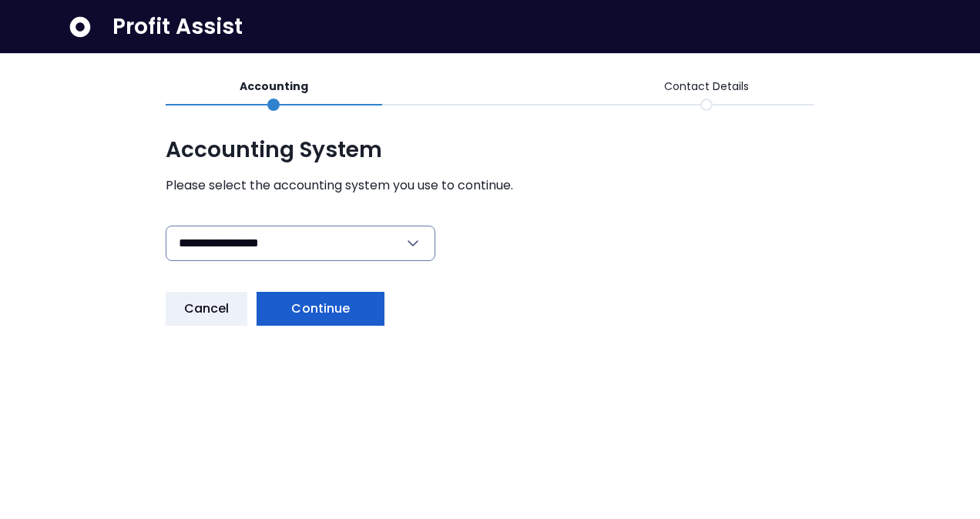 This screenshot has width=980, height=519. Describe the element at coordinates (320, 309) in the screenshot. I see `button: Continue` at that location.